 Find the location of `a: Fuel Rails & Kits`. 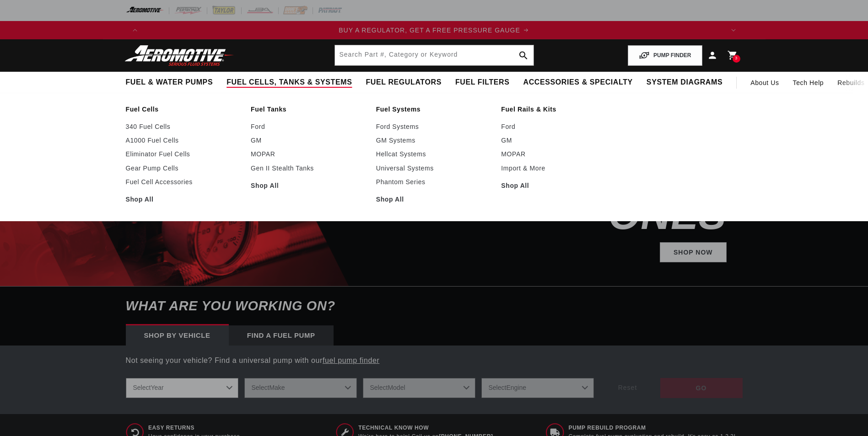

a: Fuel Rails & Kits is located at coordinates (559, 109).